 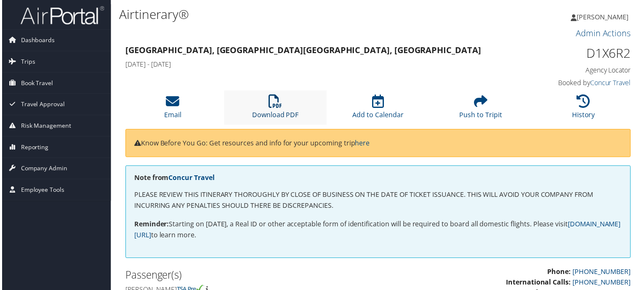 I want to click on span: Travel Approval, so click(x=41, y=105).